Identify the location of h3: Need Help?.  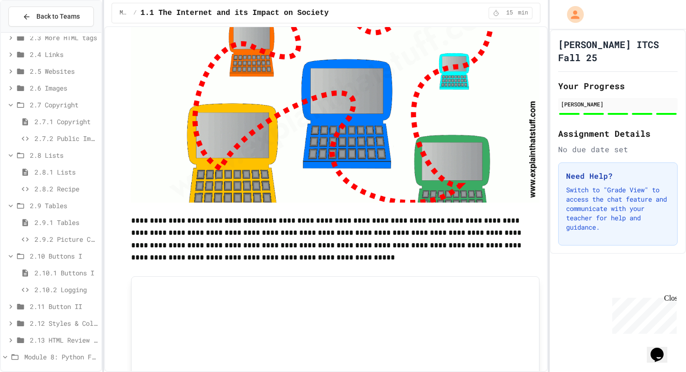
(618, 176).